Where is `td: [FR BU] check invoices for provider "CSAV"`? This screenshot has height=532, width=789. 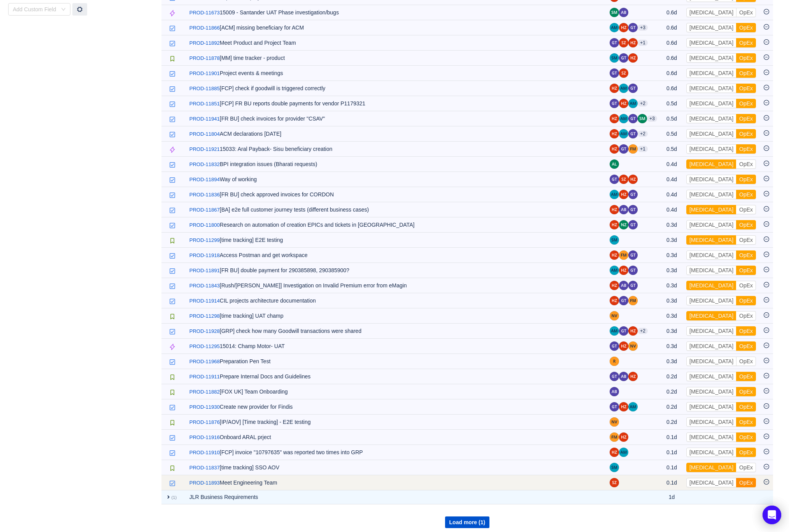 td: [FR BU] check invoices for provider "CSAV" is located at coordinates (396, 118).